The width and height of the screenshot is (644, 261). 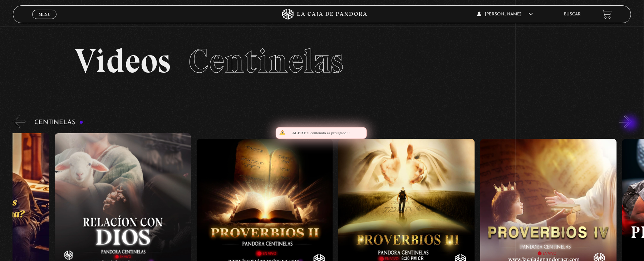 What do you see at coordinates (607, 14) in the screenshot?
I see `a: View your shopping cart` at bounding box center [607, 14].